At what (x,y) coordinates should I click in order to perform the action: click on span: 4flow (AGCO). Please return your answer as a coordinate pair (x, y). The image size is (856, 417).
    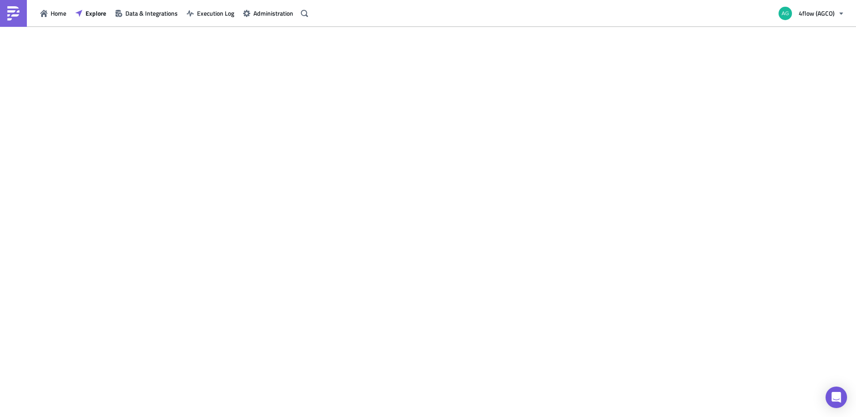
    Looking at the image, I should click on (816, 13).